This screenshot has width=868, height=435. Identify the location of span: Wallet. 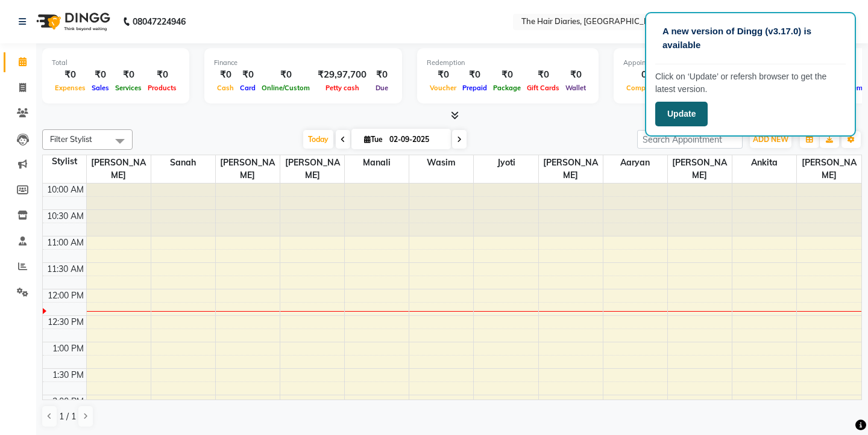
(575, 88).